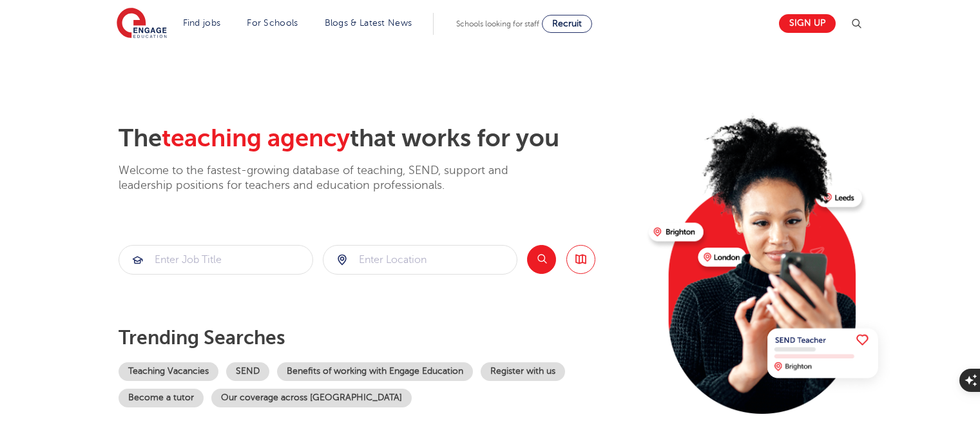  What do you see at coordinates (375, 372) in the screenshot?
I see `a: Benefits of working with Engage Education` at bounding box center [375, 372].